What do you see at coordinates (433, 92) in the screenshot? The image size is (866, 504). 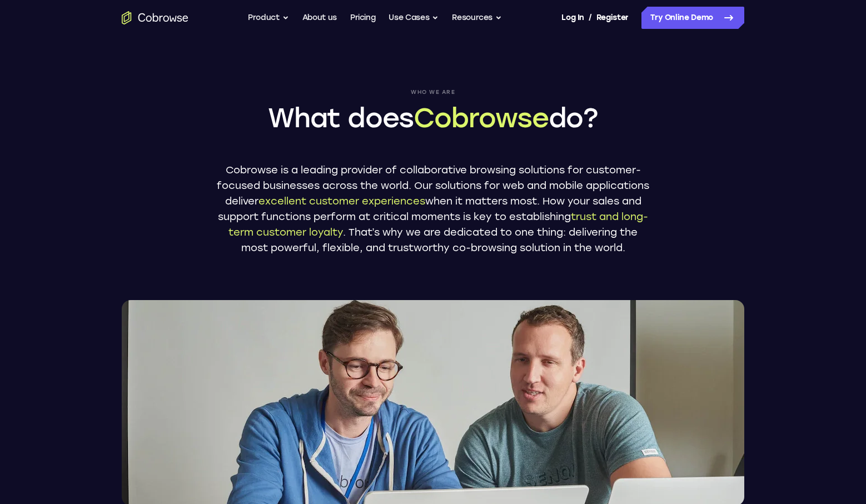 I see `span: Who we are` at bounding box center [433, 92].